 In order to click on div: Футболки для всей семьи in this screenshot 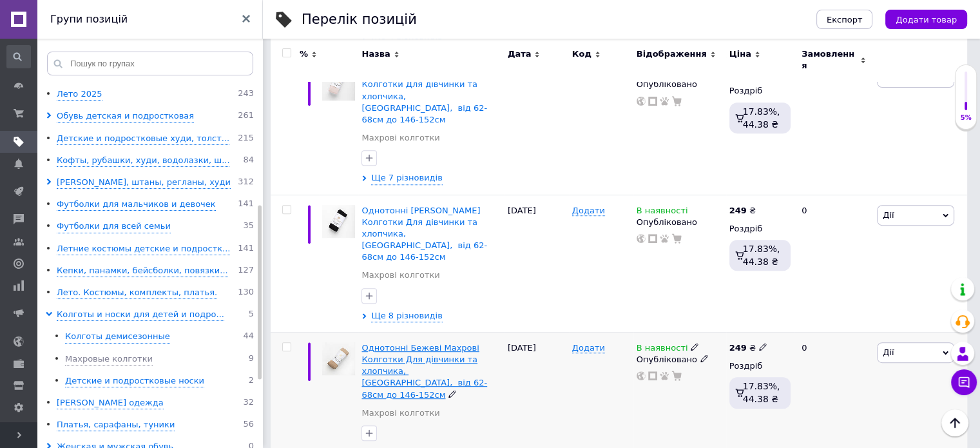, I will do `click(113, 226)`.